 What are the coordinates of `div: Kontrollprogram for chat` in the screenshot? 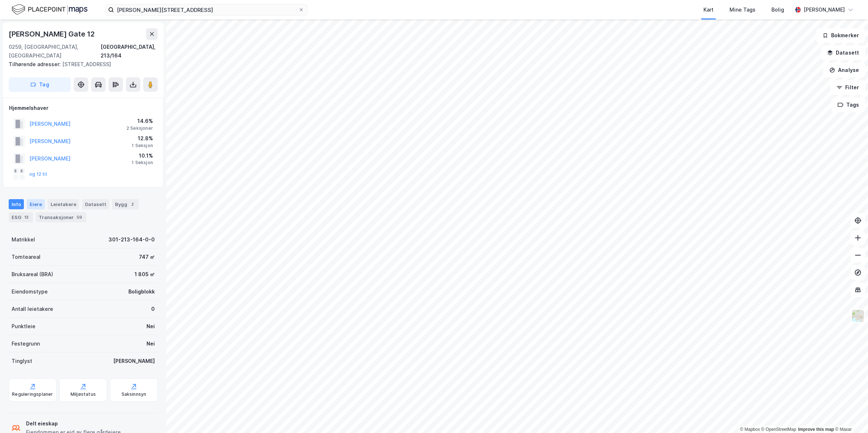 It's located at (850, 416).